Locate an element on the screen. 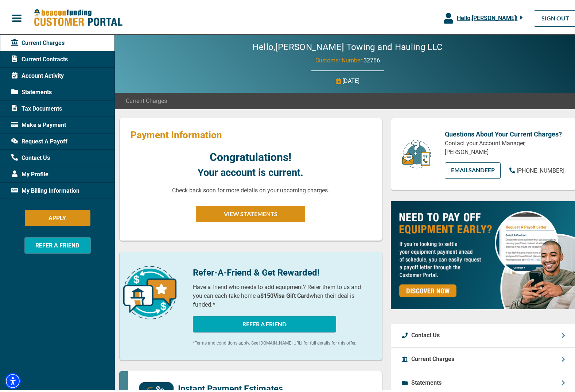  img: customer-service.png is located at coordinates (416, 152).